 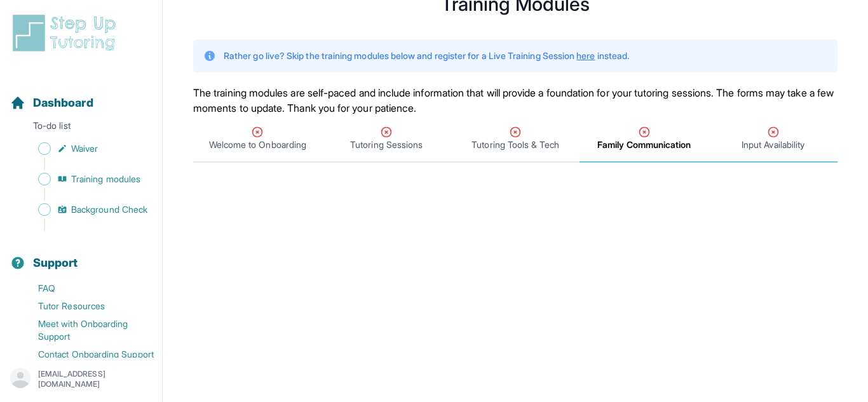 I want to click on span: Input Availability, so click(x=773, y=145).